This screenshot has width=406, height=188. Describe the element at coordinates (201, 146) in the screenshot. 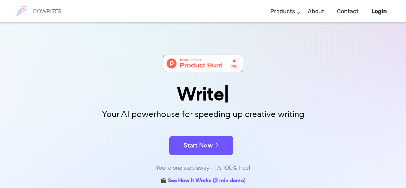

I see `button: Start Now` at that location.